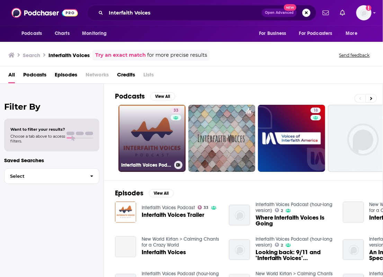 Image resolution: width=383 pixels, height=277 pixels. I want to click on img: An Interfaith Voices Thanksgiving Special, so click(353, 250).